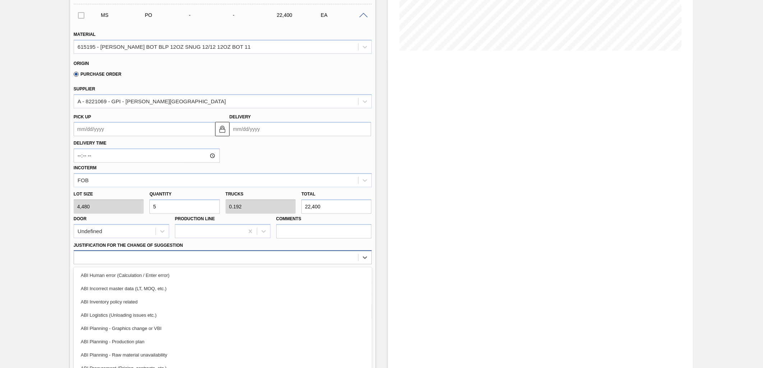 This screenshot has height=368, width=763. Describe the element at coordinates (81, 64) in the screenshot. I see `label: Origin` at that location.